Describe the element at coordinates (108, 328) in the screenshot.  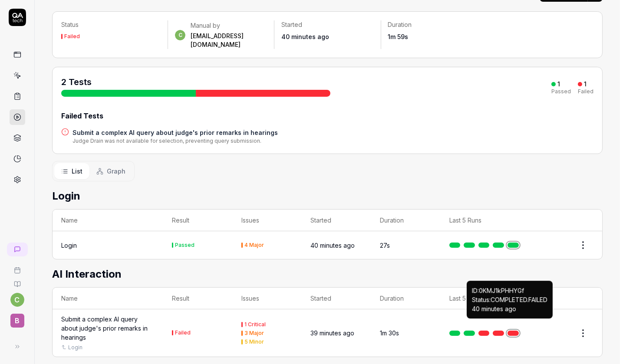
I see `div: Submit a complex AI query about judge's prior remarks in hearings` at that location.